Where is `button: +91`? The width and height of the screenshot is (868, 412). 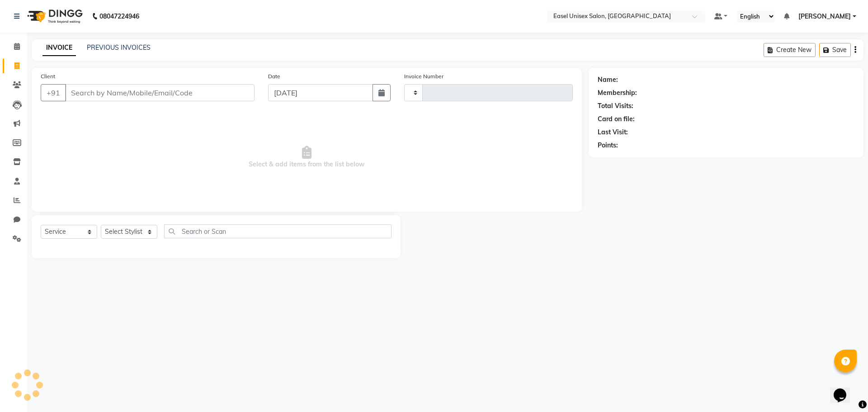 button: +91 is located at coordinates (53, 93).